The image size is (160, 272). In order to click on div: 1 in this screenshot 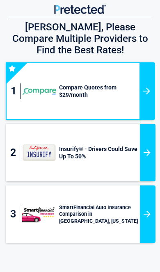, I will do `click(16, 91)`.